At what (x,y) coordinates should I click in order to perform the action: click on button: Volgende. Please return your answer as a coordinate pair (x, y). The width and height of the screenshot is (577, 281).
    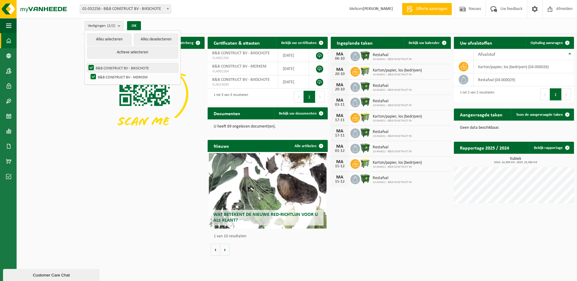
    Looking at the image, I should click on (225, 250).